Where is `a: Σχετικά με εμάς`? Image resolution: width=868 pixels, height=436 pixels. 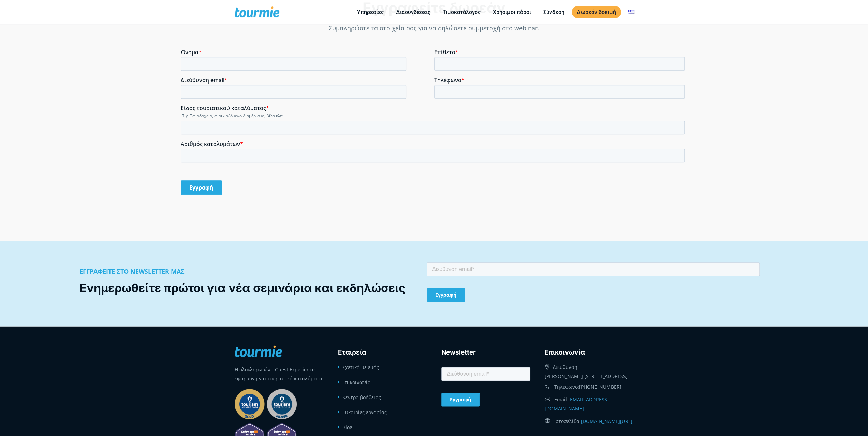 a: Σχετικά με εμάς is located at coordinates (360, 368).